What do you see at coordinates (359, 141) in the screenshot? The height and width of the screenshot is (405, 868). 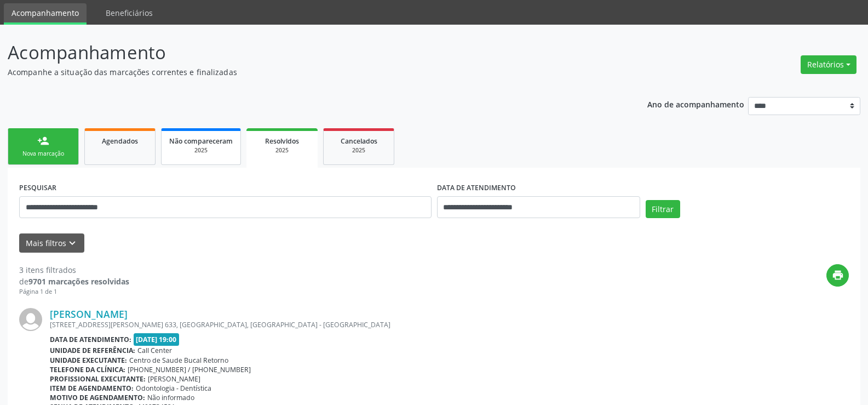 I see `span: Cancelados` at bounding box center [359, 141].